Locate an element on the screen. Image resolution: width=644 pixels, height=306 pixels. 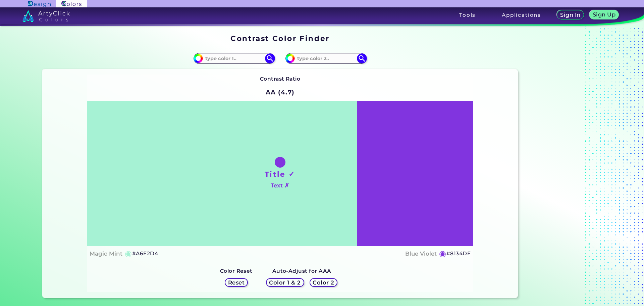
a: Sign Up is located at coordinates (604, 15).